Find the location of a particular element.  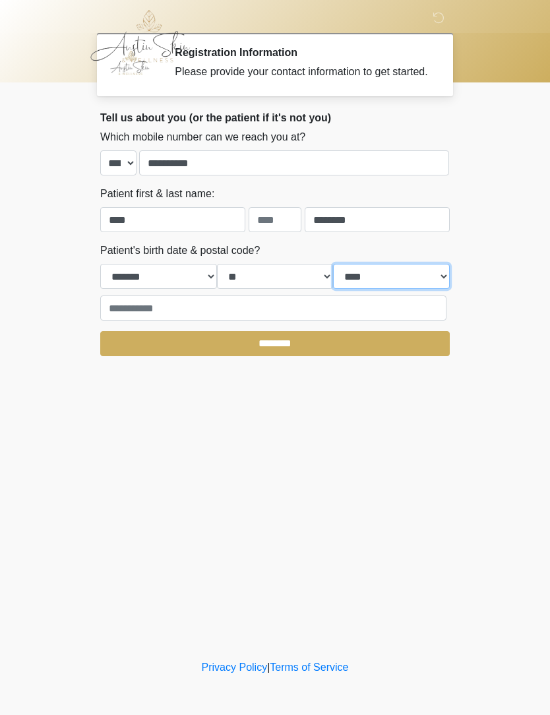

img: Austin Skin & Wellness Logo is located at coordinates (145, 36).